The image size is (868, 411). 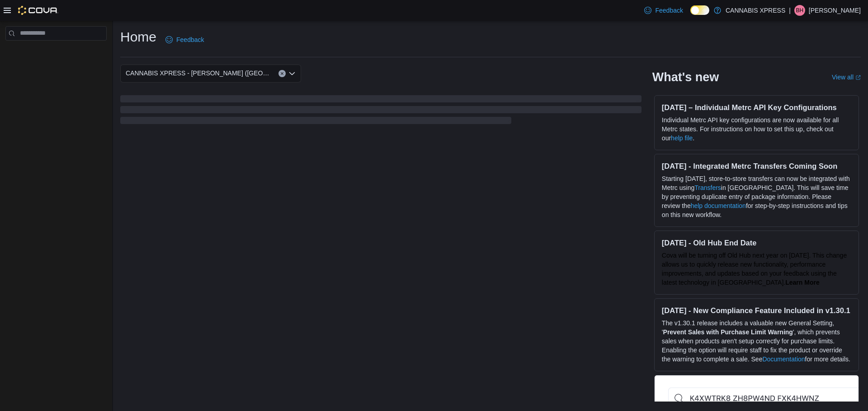 I want to click on button: Open list of options, so click(x=292, y=74).